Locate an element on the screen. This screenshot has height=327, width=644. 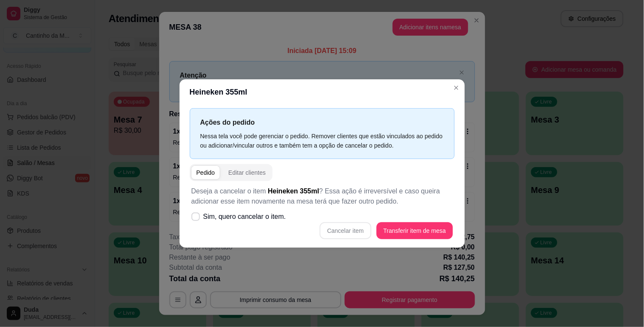
span: Sim, quero cancelar o item. is located at coordinates (244, 217).